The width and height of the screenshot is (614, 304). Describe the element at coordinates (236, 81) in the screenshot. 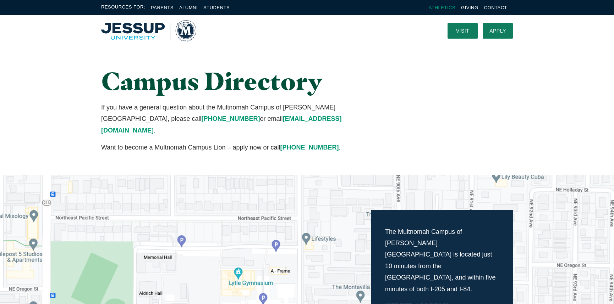

I see `h1: Campus Directory` at that location.